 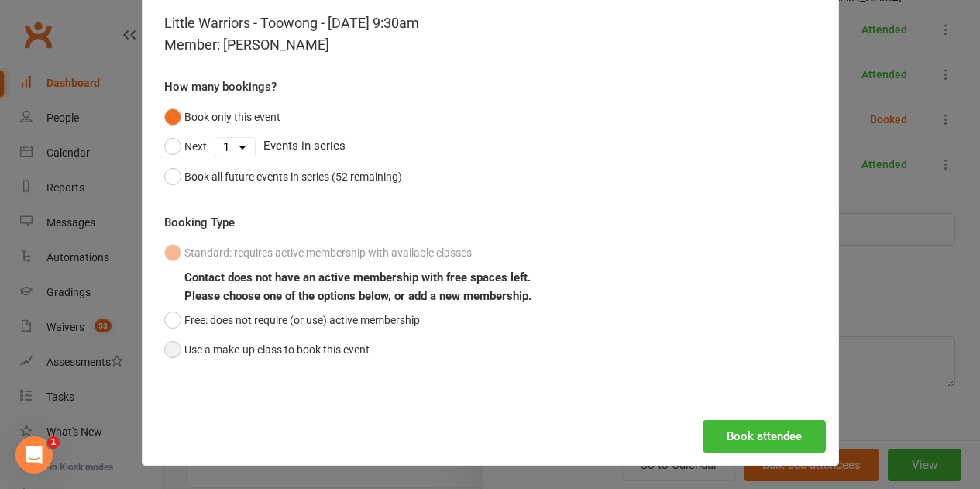 I want to click on button: Use a make-up class to book this event, so click(x=267, y=349).